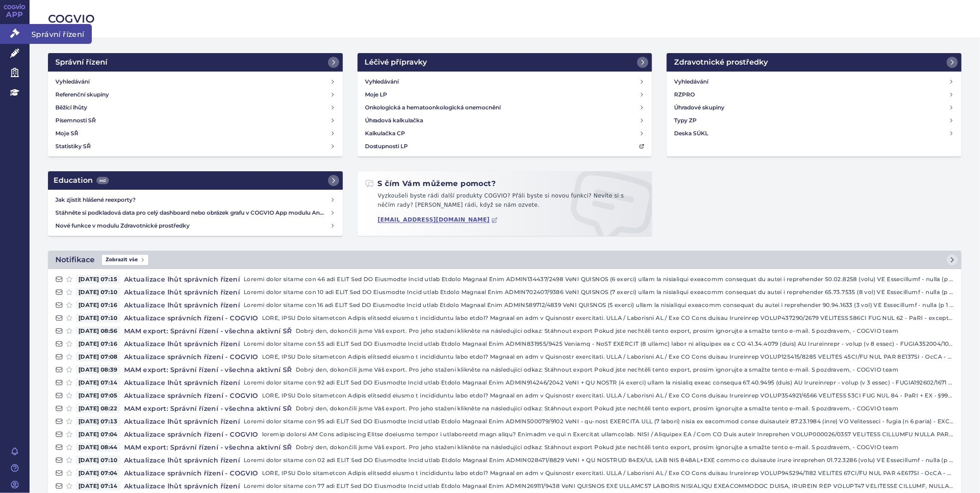 The height and width of the screenshot is (493, 980). I want to click on h4: Jak zjistit hlášené reexporty?, so click(192, 200).